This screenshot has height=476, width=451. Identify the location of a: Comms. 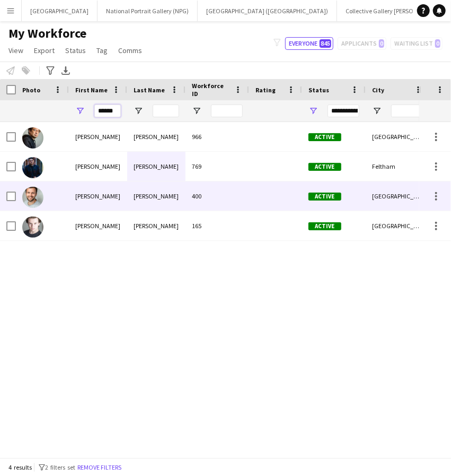
(130, 51).